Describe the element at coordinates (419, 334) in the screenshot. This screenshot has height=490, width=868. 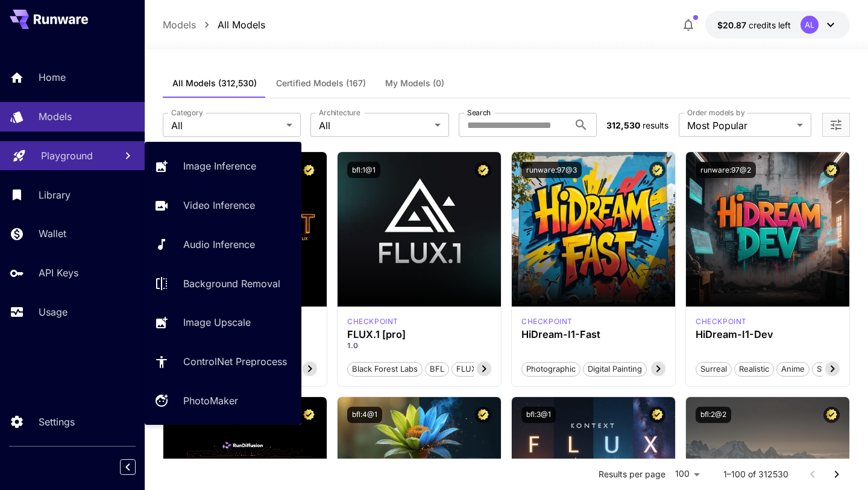
I see `div: FLUX.1 [pro]` at that location.